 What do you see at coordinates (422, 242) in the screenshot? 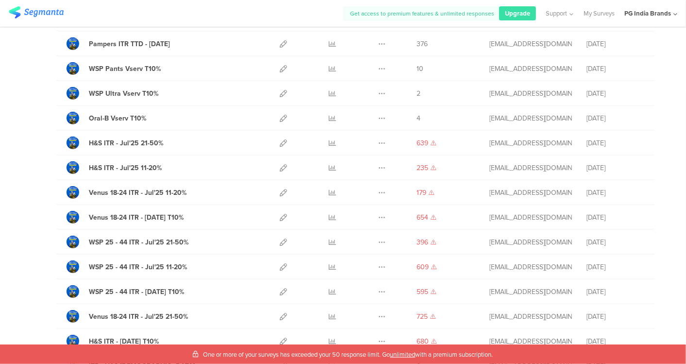
I see `span: 396` at bounding box center [422, 242].